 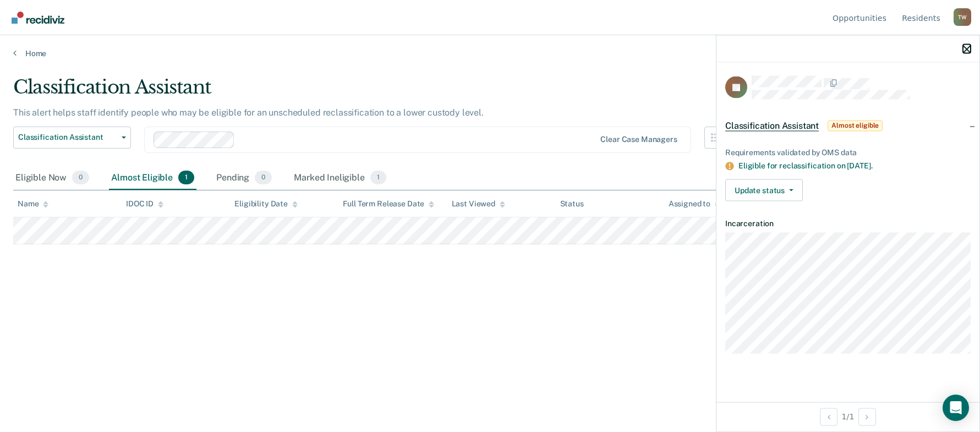 I want to click on button: Next Opportunity, so click(x=867, y=417).